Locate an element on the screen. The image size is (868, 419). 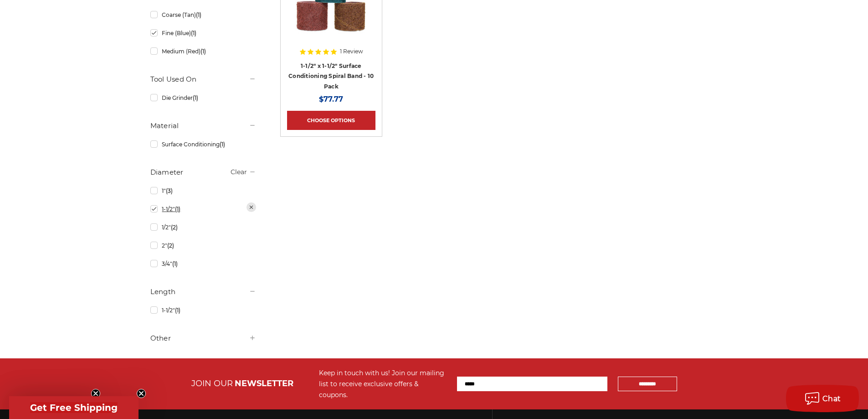
span: Get Free Shipping is located at coordinates (74, 407).